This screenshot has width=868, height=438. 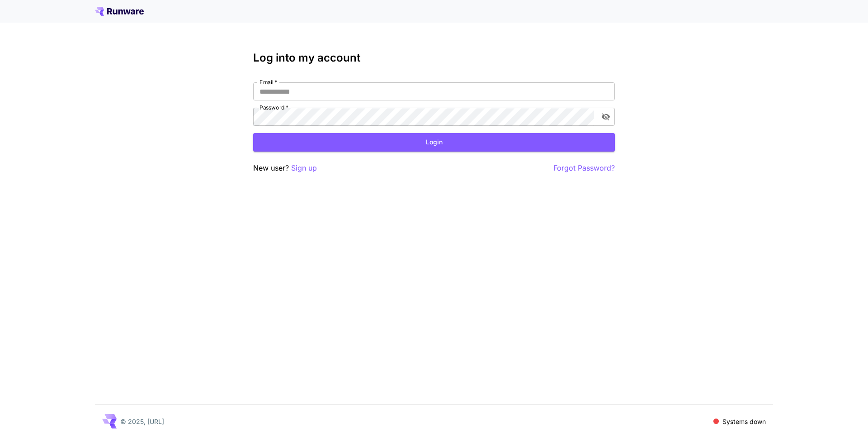 I want to click on button: toggle password visibility, so click(x=606, y=117).